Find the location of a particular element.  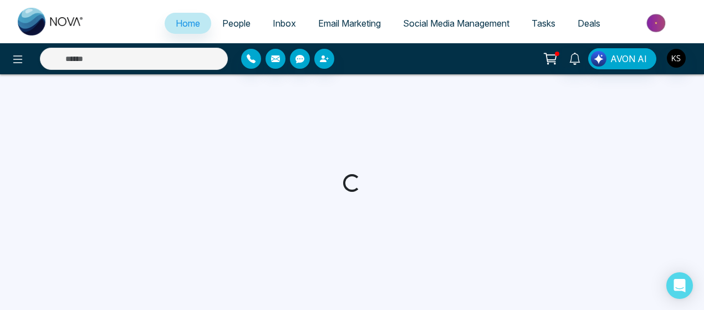

a: Home is located at coordinates (188, 23).